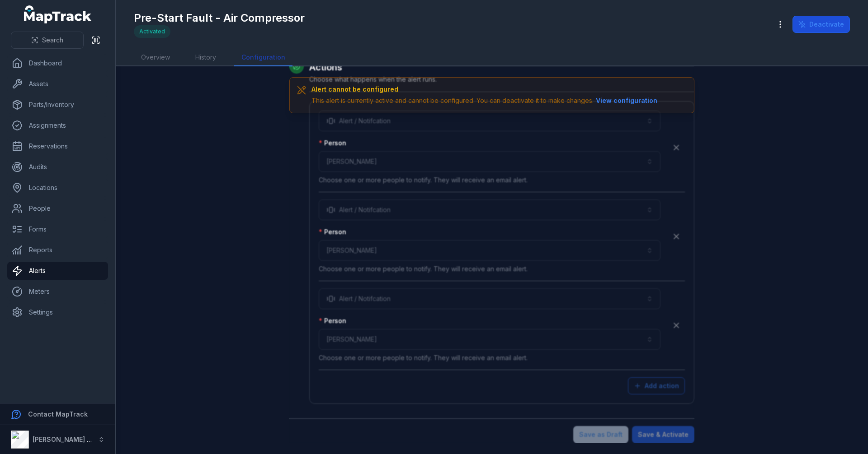 This screenshot has height=454, width=868. I want to click on a: Audits, so click(58, 167).